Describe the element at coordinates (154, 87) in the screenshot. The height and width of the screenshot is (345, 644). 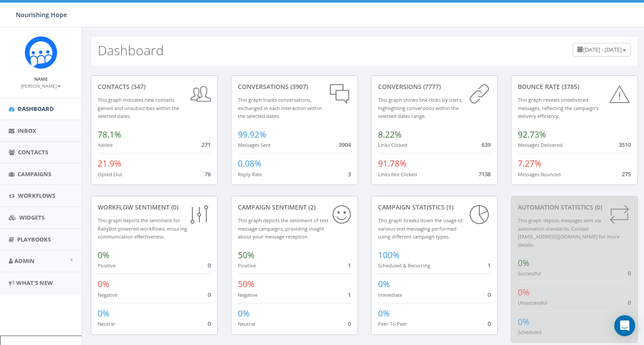
I see `div: contacts` at that location.